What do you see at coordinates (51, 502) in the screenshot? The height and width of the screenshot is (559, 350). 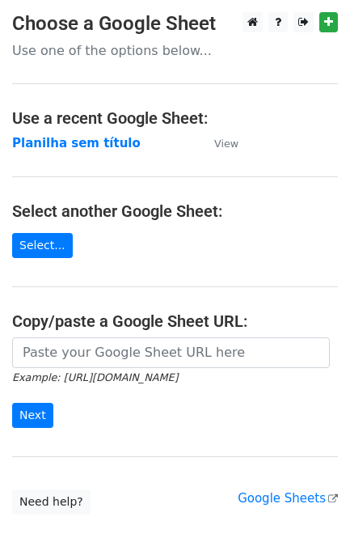 I see `a: Need help?` at bounding box center [51, 502].